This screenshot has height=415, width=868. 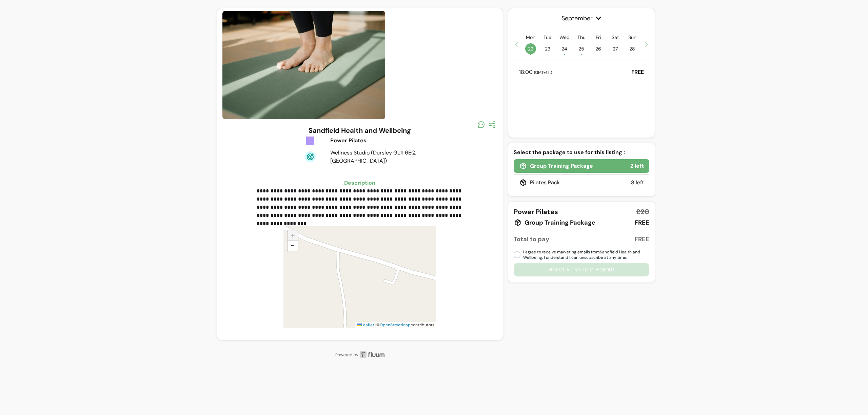 I want to click on img: powered by Fluum.ai, so click(x=360, y=354).